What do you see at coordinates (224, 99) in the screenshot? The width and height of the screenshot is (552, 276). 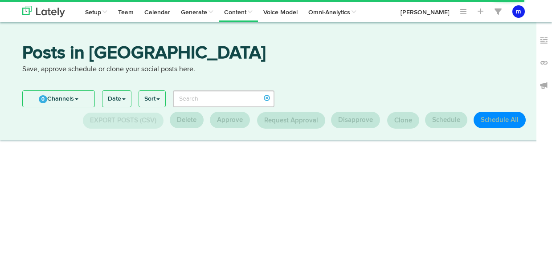 I see `input: Search` at bounding box center [224, 99].